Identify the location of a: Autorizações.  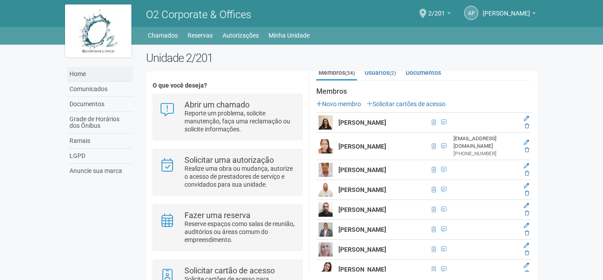
(240, 35).